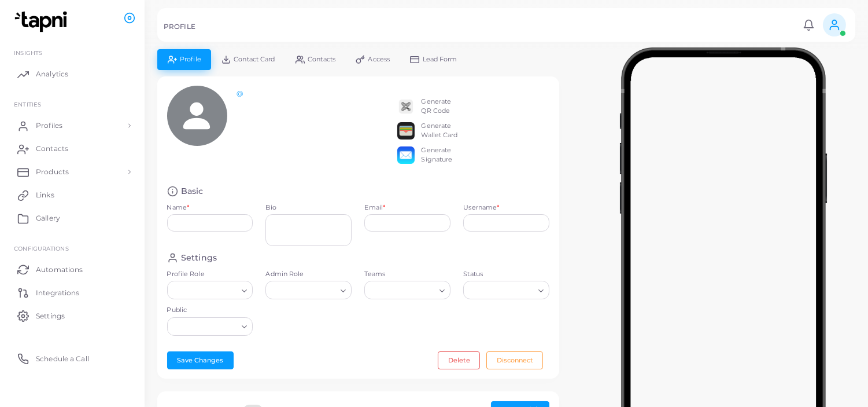  I want to click on span: Lead Form, so click(440, 59).